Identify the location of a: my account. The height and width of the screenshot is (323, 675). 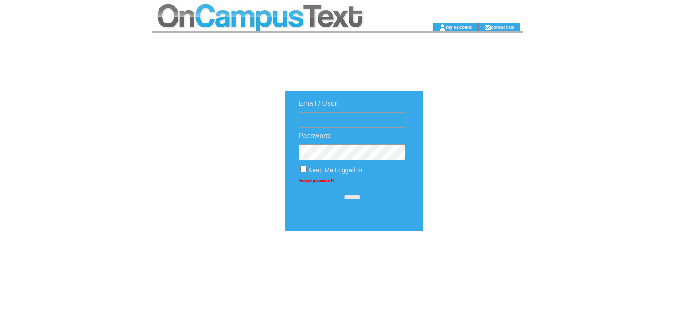
(459, 27).